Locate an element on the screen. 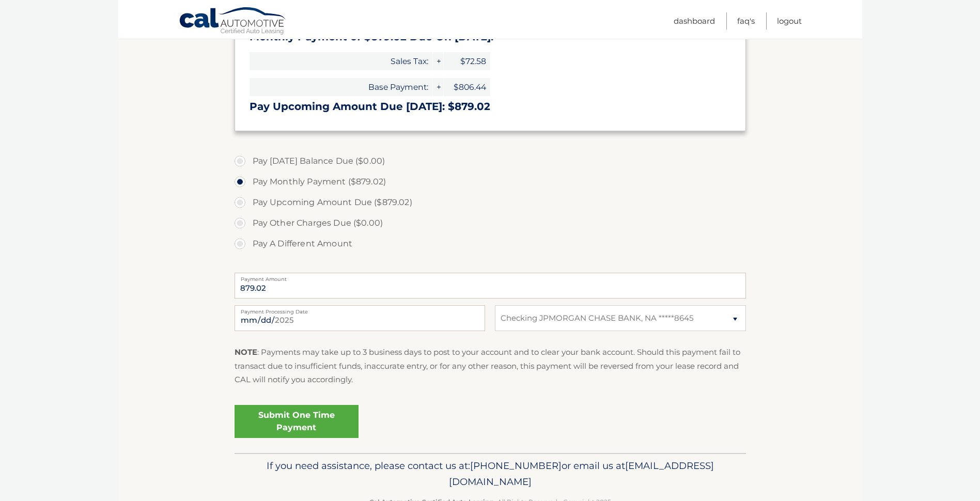  a: FAQ's is located at coordinates (746, 20).